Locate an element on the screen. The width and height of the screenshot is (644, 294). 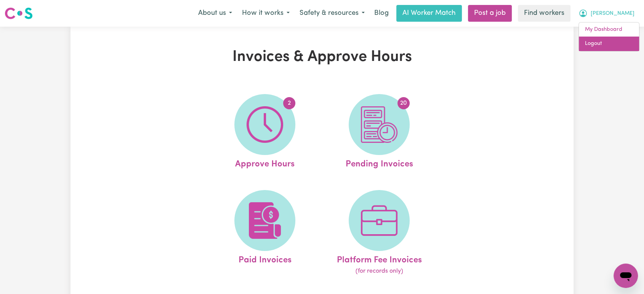
a: AI Worker Match is located at coordinates (429, 13).